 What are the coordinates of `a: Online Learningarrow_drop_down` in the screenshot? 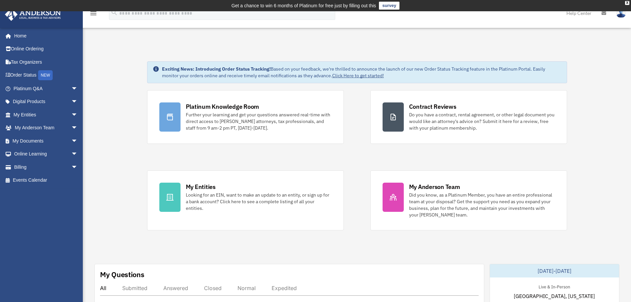 It's located at (46, 154).